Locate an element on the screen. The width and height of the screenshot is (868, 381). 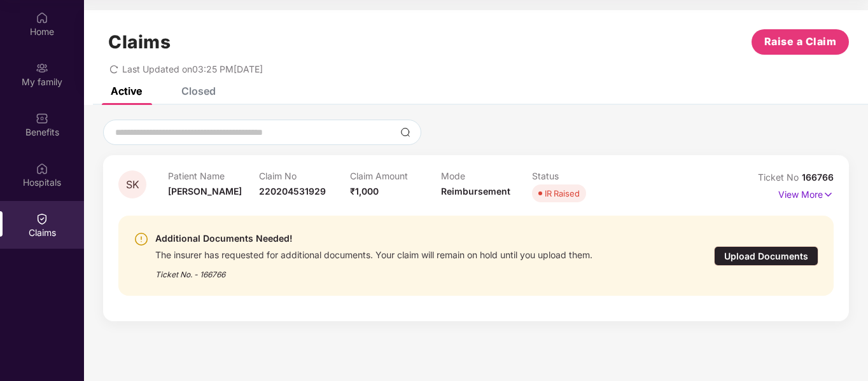
p: Status is located at coordinates (577, 176).